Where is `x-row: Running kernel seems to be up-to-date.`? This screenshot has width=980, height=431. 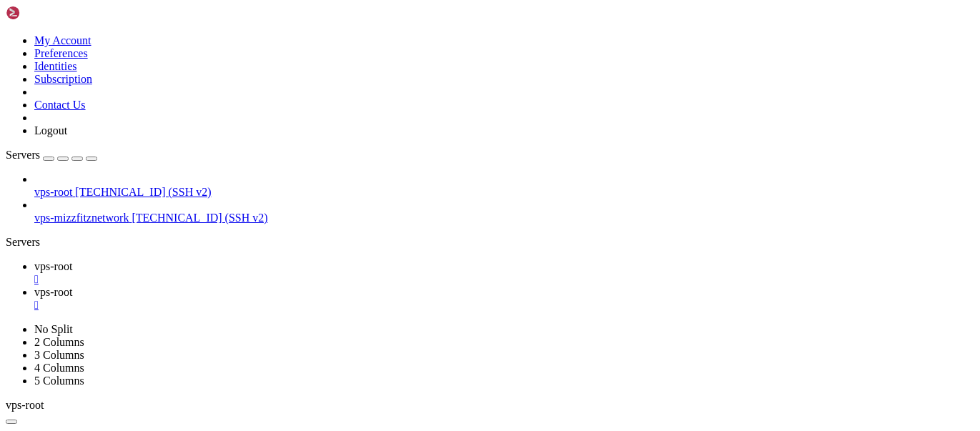
x-row: Running kernel seems to be up-to-date. is located at coordinates (400, 166).